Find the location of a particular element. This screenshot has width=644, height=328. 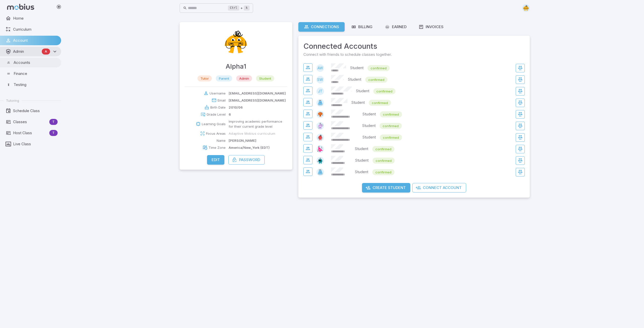

p: Grade Level is located at coordinates (216, 114).